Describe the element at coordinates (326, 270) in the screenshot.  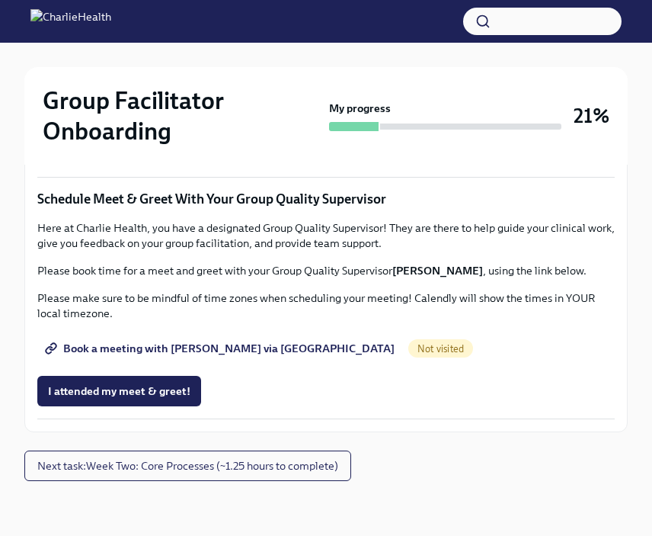
I see `p: Please book time for a meet and greet with your Group Quality Supervisor , using the link below.` at that location.